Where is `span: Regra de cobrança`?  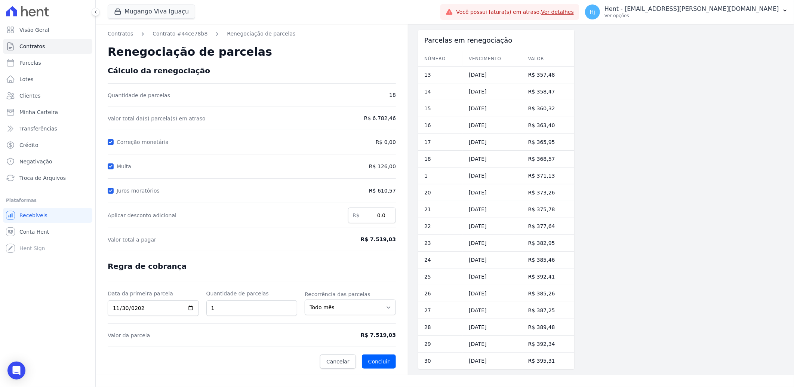 span: Regra de cobrança is located at coordinates (147, 266).